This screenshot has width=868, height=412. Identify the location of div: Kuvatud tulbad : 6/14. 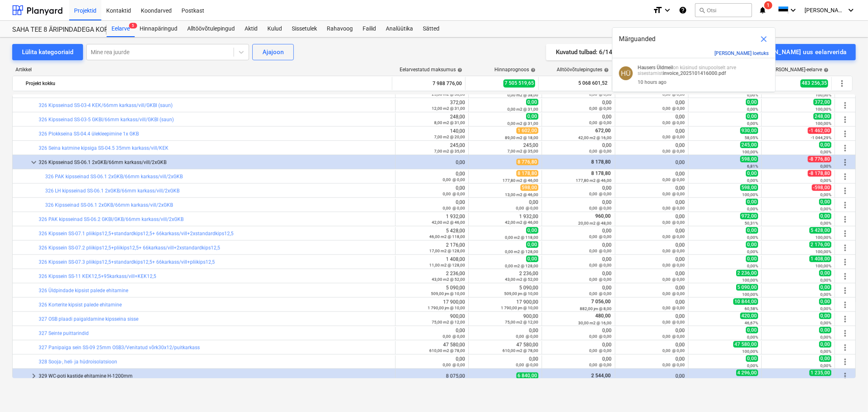
(588, 52).